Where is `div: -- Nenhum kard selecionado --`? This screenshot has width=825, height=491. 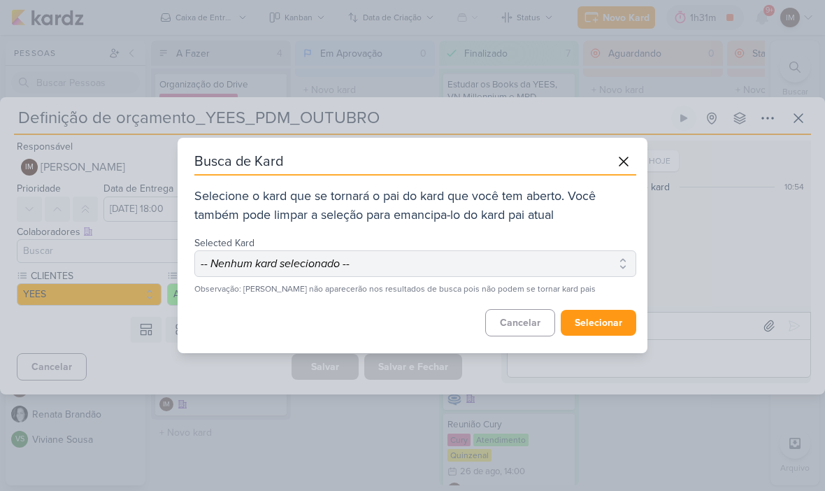 div: -- Nenhum kard selecionado -- is located at coordinates (275, 264).